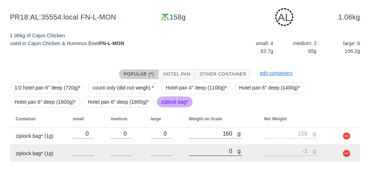 This screenshot has height=169, width=370. What do you see at coordinates (139, 74) in the screenshot?
I see `button: Popular (*)` at bounding box center [139, 74].